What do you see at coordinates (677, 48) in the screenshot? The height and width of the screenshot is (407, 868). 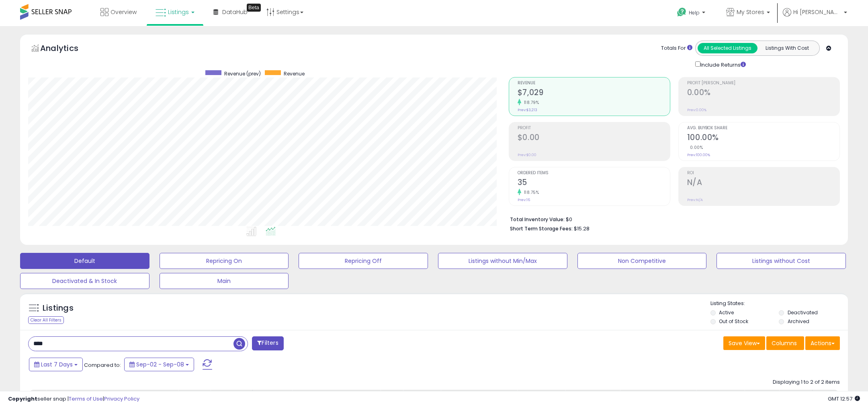 I see `div: Totals For` at bounding box center [677, 48].